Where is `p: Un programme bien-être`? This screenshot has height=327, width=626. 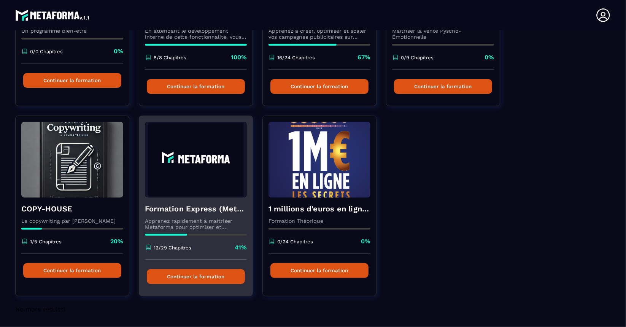 p: Un programme bien-être is located at coordinates (72, 31).